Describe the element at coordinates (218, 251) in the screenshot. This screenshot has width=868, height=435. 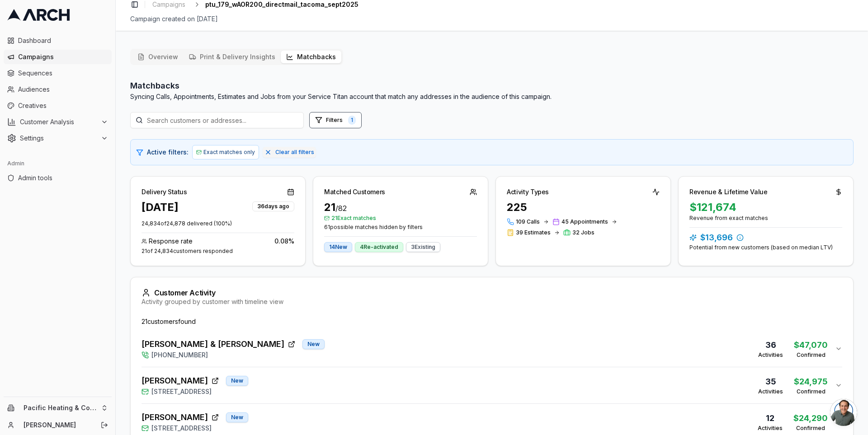
I see `div: 21 of 24,834 customers responded` at that location.